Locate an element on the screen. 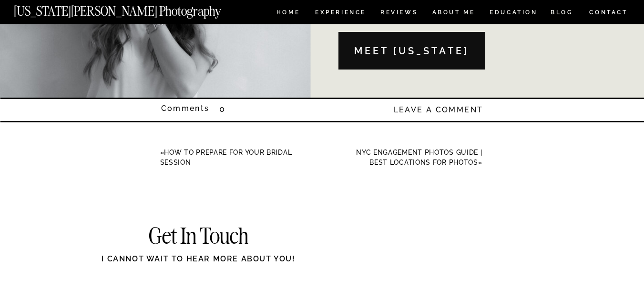  a: Comments is located at coordinates (212, 110).